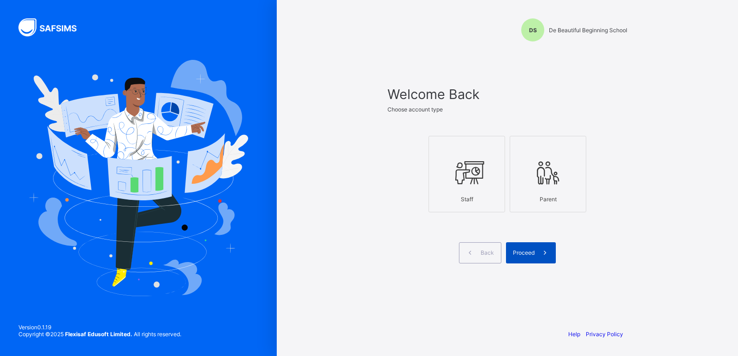 Image resolution: width=738 pixels, height=356 pixels. Describe the element at coordinates (588, 30) in the screenshot. I see `span: De Beautiful Beginning School` at that location.